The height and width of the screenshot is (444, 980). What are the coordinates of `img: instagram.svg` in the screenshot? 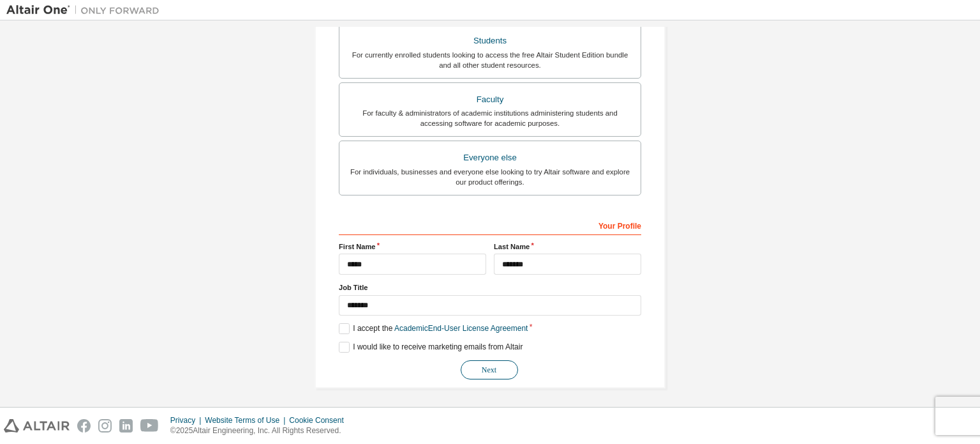 It's located at (104, 426).